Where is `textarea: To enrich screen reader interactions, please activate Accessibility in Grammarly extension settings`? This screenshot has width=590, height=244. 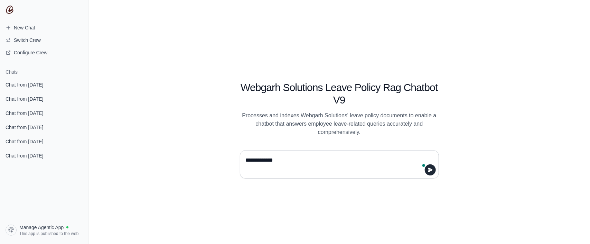
textarea: To enrich screen reader interactions, please activate Accessibility in Grammarly extension settings is located at coordinates (337, 164).